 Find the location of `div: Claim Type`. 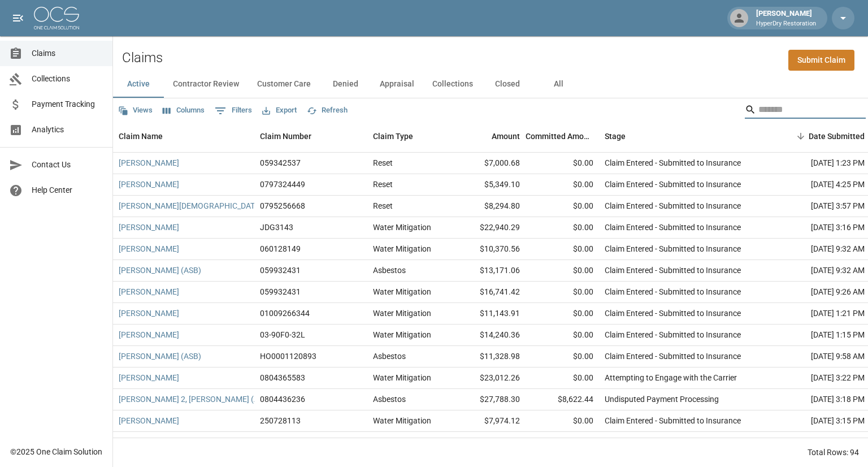

div: Claim Type is located at coordinates (393, 136).